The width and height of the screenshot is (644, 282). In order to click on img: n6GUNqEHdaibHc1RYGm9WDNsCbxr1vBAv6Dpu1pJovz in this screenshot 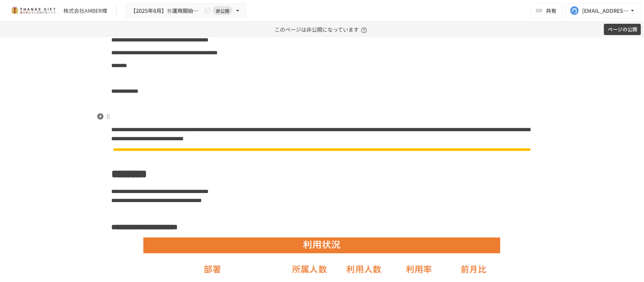, I will do `click(322, 150)`.